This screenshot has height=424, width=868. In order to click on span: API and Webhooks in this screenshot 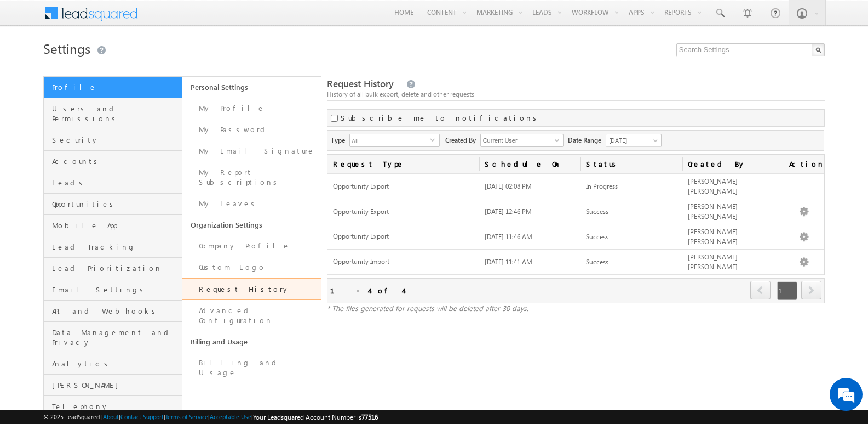, I will do `click(115, 311)`.